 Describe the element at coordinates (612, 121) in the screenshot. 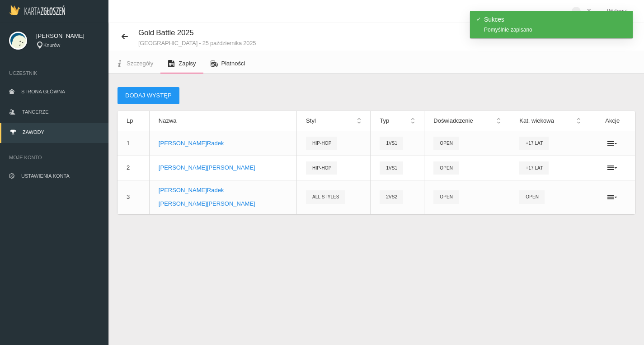

I see `th: Akcje` at that location.